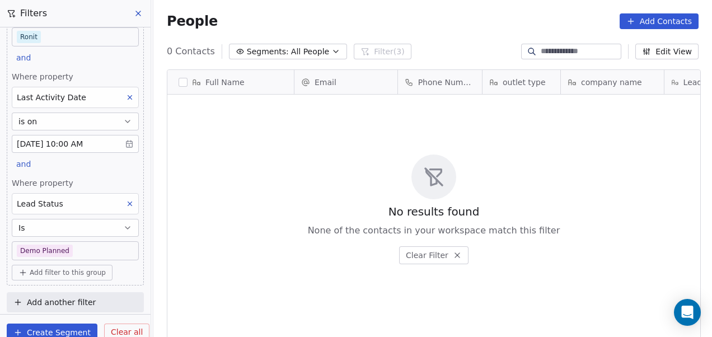 Image resolution: width=712 pixels, height=337 pixels. What do you see at coordinates (447, 82) in the screenshot?
I see `span: Phone Number` at bounding box center [447, 82].